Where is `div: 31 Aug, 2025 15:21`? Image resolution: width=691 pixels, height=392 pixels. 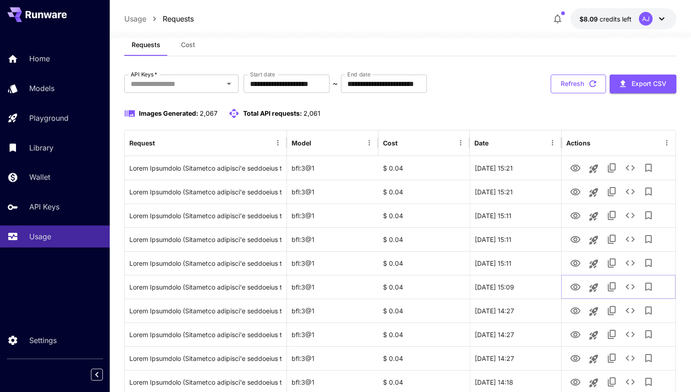 div: 31 Aug, 2025 15:21 is located at coordinates (516, 168).